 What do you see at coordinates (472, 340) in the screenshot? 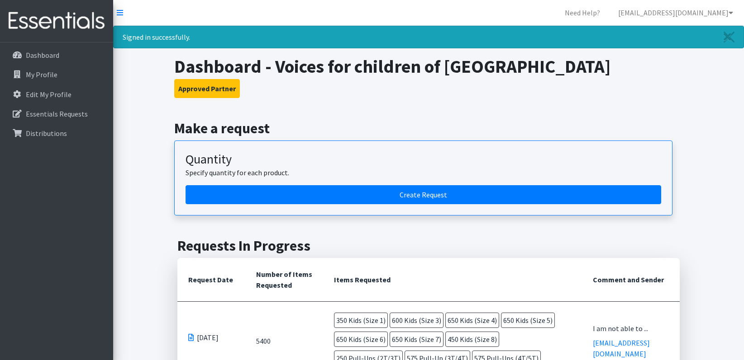
I see `span: 450 Kids (Size 8)` at bounding box center [472, 340].